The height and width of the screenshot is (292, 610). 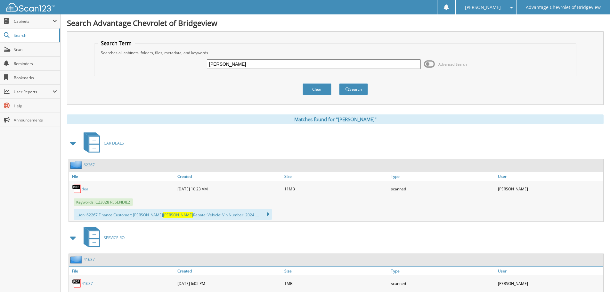 What do you see at coordinates (35, 78) in the screenshot?
I see `span: Bookmarks` at bounding box center [35, 78].